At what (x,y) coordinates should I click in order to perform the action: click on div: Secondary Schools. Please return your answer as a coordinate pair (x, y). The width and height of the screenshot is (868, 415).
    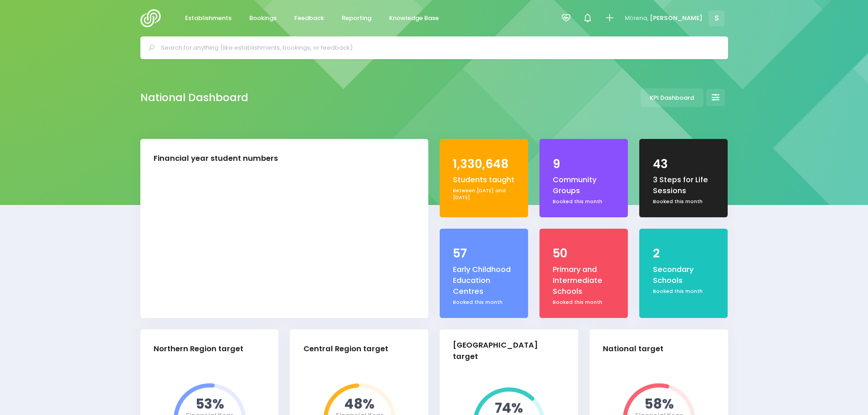
    Looking at the image, I should click on (684, 275).